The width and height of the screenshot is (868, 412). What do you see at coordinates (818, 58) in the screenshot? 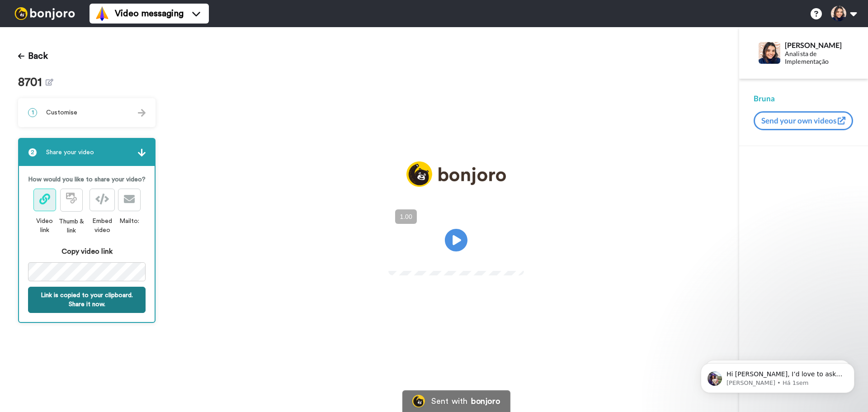
I see `div: Analista de Implementação` at bounding box center [818, 58].